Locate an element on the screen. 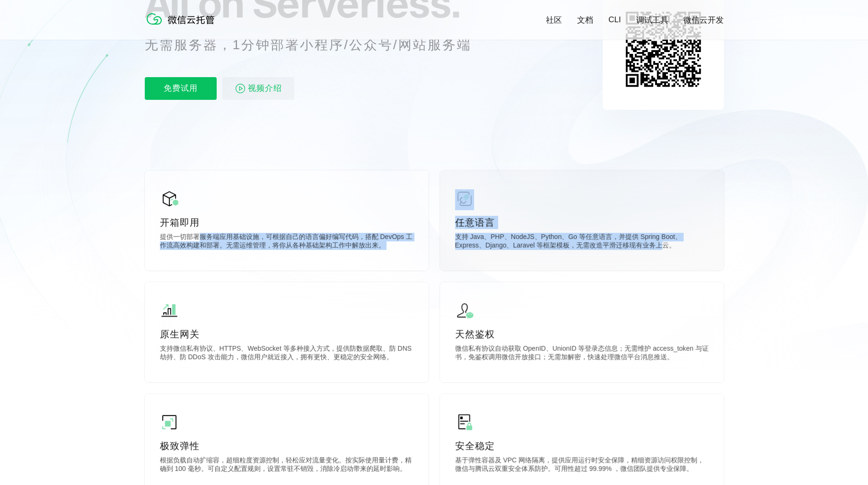 This screenshot has width=868, height=485. span: 视频介绍 is located at coordinates (265, 88).